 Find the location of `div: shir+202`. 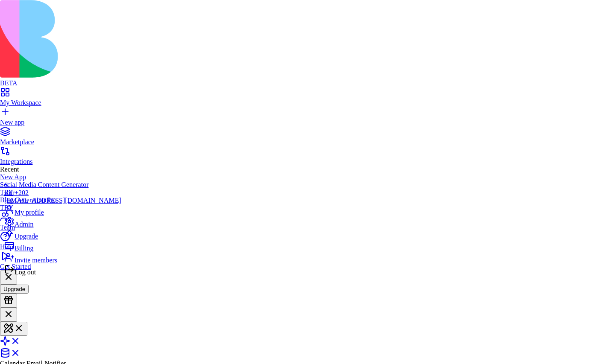

div: shir+202 is located at coordinates (63, 193).